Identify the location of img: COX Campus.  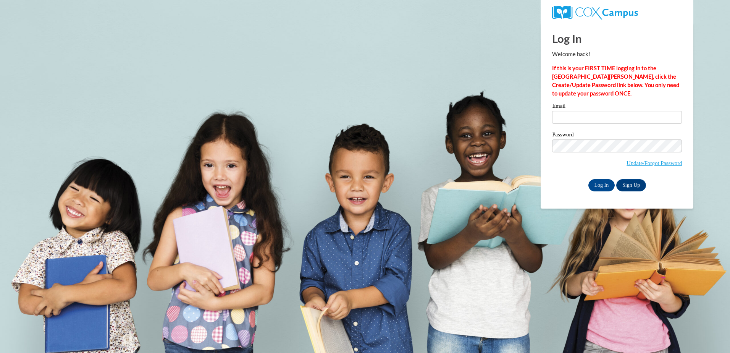
(595, 13).